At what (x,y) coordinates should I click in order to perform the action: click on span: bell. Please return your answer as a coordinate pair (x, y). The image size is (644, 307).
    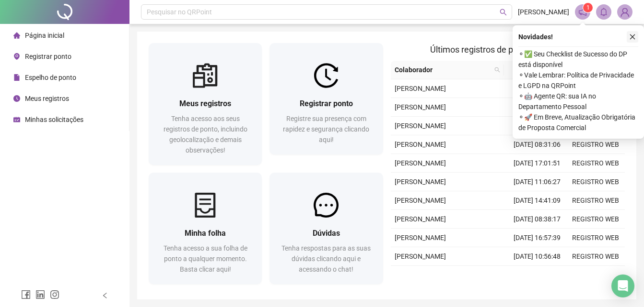
    Looking at the image, I should click on (603, 12).